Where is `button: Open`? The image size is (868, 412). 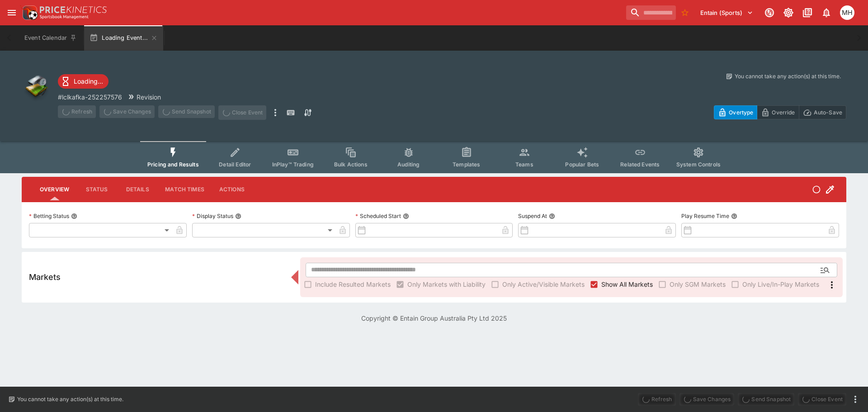
button: Open is located at coordinates (825, 270).